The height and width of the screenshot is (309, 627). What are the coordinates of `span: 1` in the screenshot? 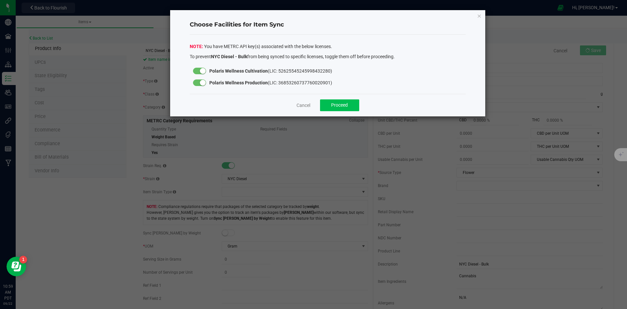 It's located at (4, 4).